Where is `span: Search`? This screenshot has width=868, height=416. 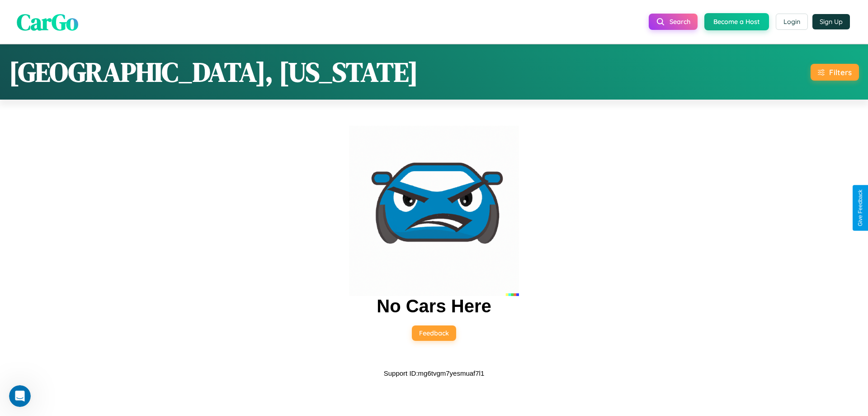
span: Search is located at coordinates (679, 22).